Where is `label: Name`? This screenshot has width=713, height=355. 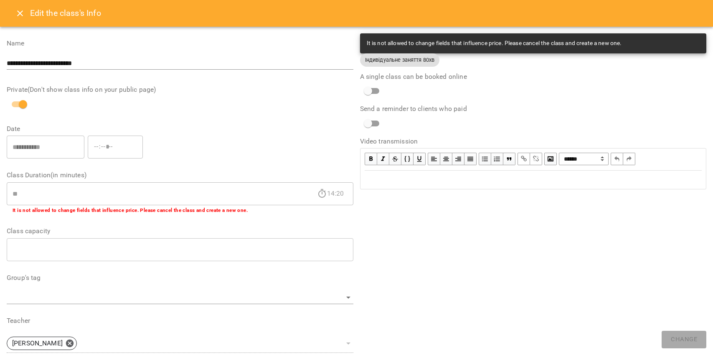
label: Name is located at coordinates (180, 43).